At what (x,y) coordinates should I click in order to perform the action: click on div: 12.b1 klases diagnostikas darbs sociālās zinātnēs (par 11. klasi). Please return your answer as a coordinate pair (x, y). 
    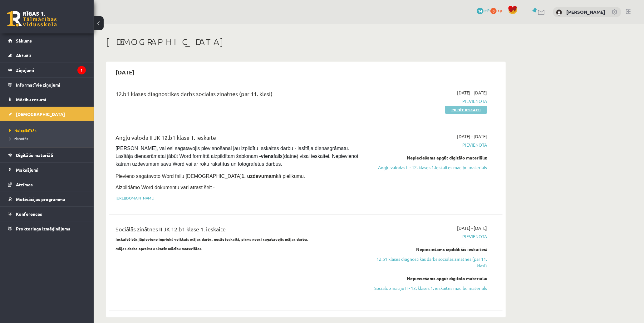
    Looking at the image, I should click on (238, 95).